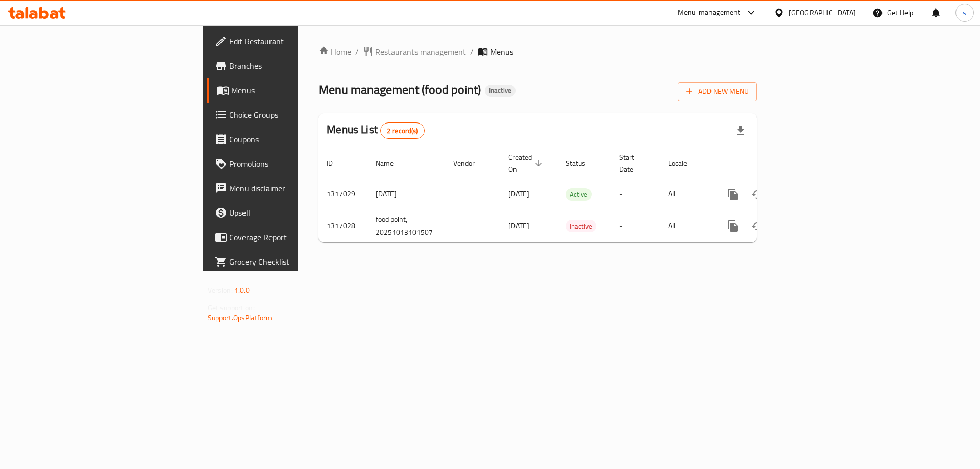 The height and width of the screenshot is (469, 980). What do you see at coordinates (241, 290) in the screenshot?
I see `span: 1.0.0` at bounding box center [241, 290].